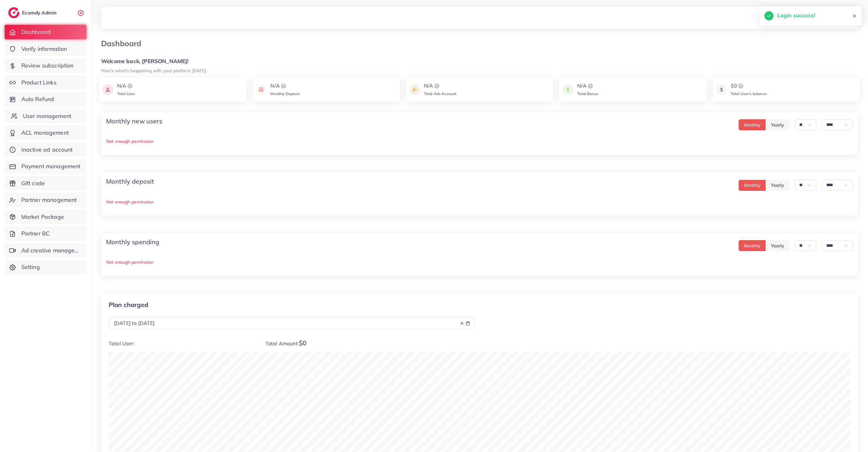 This screenshot has width=868, height=452. What do you see at coordinates (134, 121) in the screenshot?
I see `h4: Monthly new users` at bounding box center [134, 121].